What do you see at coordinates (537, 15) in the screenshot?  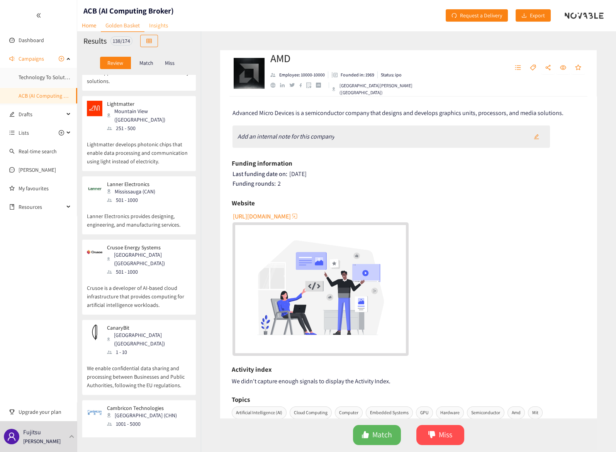 I see `span: Export` at bounding box center [537, 15].